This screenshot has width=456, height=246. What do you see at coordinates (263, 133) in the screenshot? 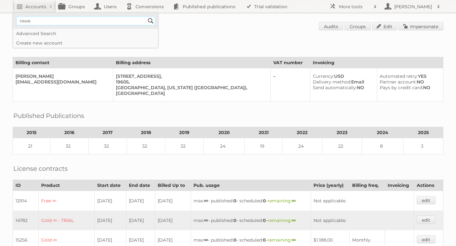
I see `th: 2021` at bounding box center [263, 133].